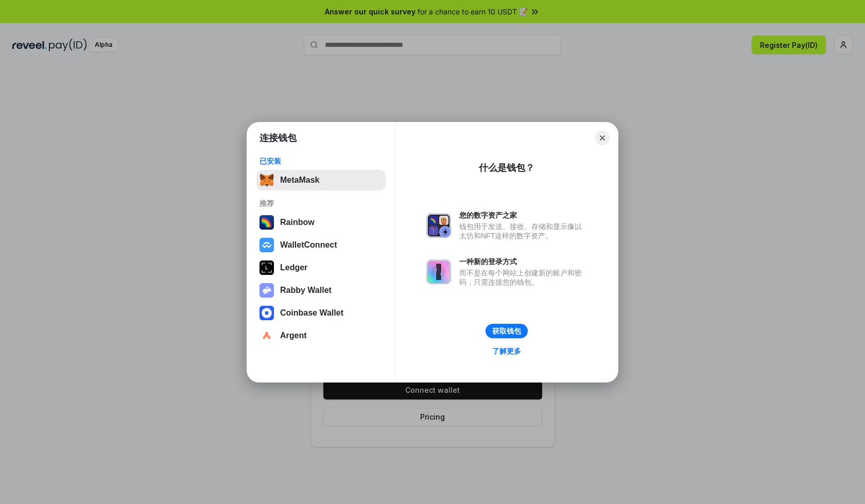 The width and height of the screenshot is (865, 504). I want to click on div: Argent, so click(294, 336).